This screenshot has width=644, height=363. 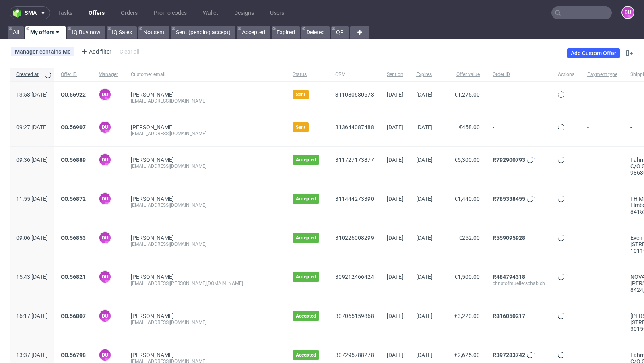 What do you see at coordinates (205, 75) in the screenshot?
I see `span: Customer email` at bounding box center [205, 75].